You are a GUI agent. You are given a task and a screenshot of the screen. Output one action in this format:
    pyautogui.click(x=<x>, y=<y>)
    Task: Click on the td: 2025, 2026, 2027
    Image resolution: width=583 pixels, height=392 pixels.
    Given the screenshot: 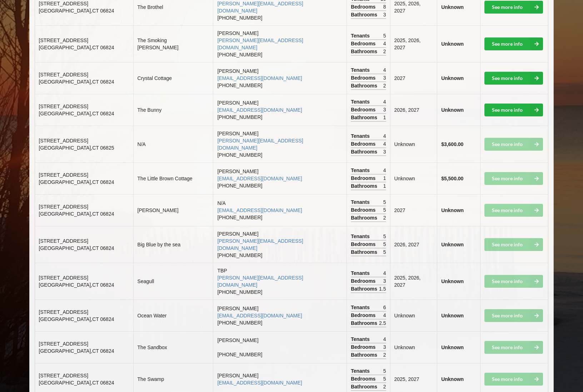 What is the action you would take?
    pyautogui.click(x=414, y=44)
    